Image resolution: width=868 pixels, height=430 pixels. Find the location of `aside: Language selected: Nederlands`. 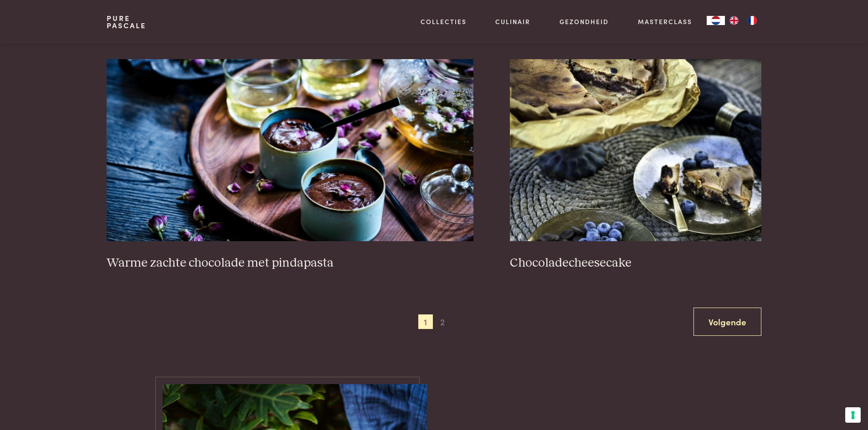

aside: Language selected: Nederlands is located at coordinates (734, 20).